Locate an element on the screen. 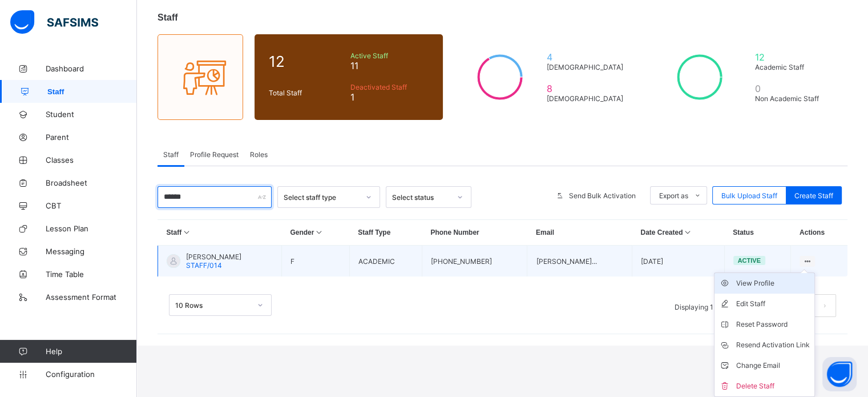 This screenshot has width=868, height=397. span: Roles is located at coordinates (258, 154).